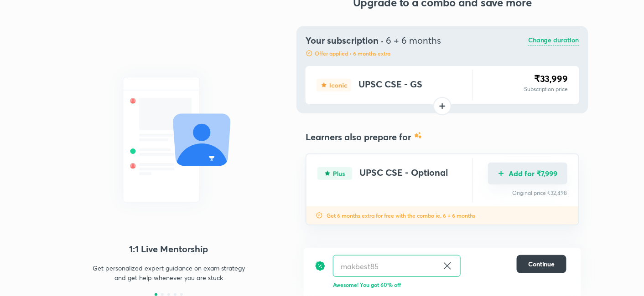  Describe the element at coordinates (404, 173) in the screenshot. I see `h4: UPSC CSE - Optional` at that location.